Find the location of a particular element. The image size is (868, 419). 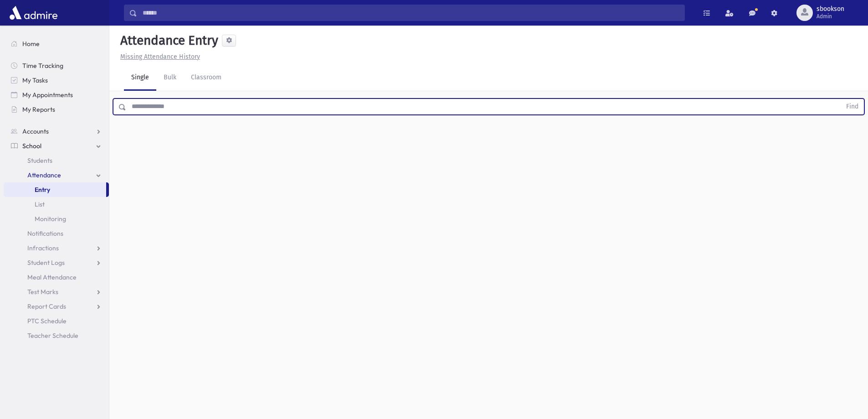

a: Student Logs is located at coordinates (56, 263).